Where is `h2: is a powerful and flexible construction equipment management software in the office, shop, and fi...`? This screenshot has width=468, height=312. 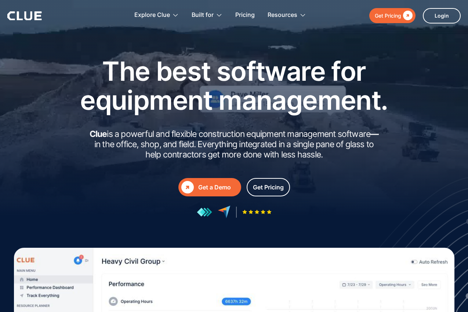
h2: is a powerful and flexible construction equipment management software in the office, shop, and fi... is located at coordinates (234, 144).